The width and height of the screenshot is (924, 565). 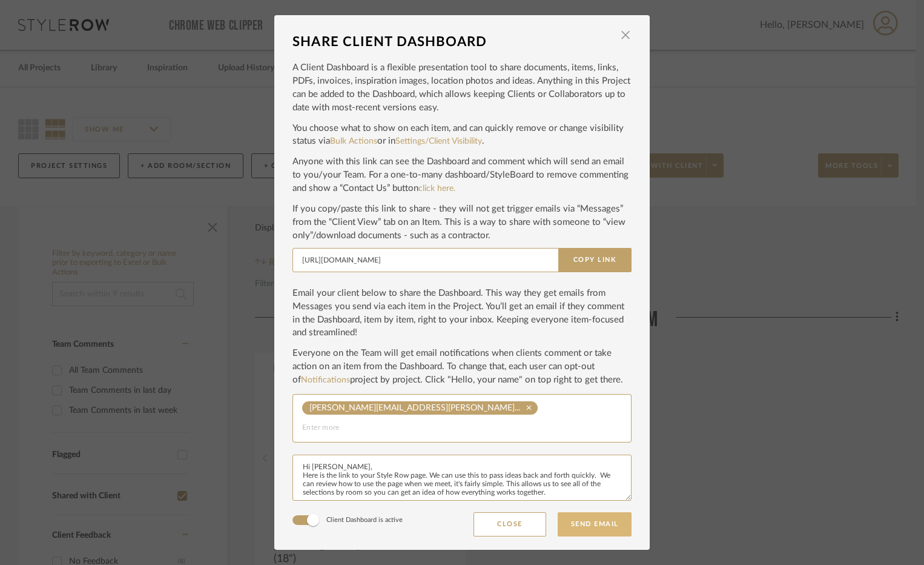 What do you see at coordinates (462, 87) in the screenshot?
I see `p: A Client Dashboard is a flexible presentation tool to share documents, items, links, PDFs, invoic...` at bounding box center [462, 87].